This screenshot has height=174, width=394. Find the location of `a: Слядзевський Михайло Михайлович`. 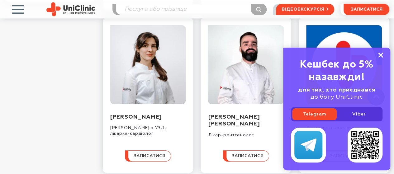

a: Слядзевський Михайло Михайлович is located at coordinates (246, 65).